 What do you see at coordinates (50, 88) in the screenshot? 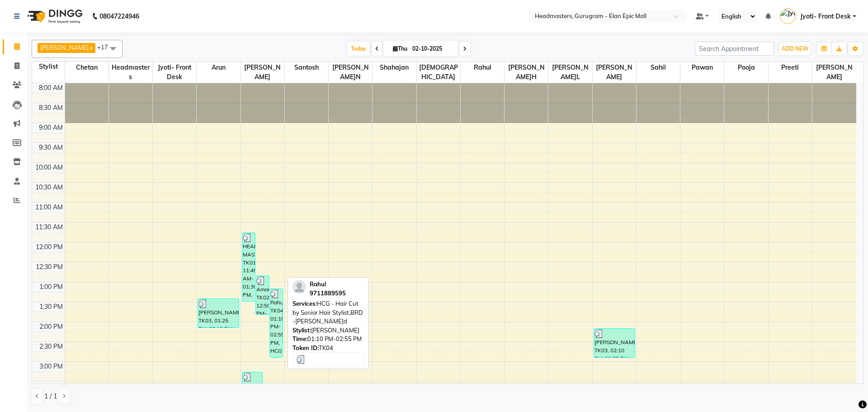
I see `div: 8:00 AM` at bounding box center [50, 88].